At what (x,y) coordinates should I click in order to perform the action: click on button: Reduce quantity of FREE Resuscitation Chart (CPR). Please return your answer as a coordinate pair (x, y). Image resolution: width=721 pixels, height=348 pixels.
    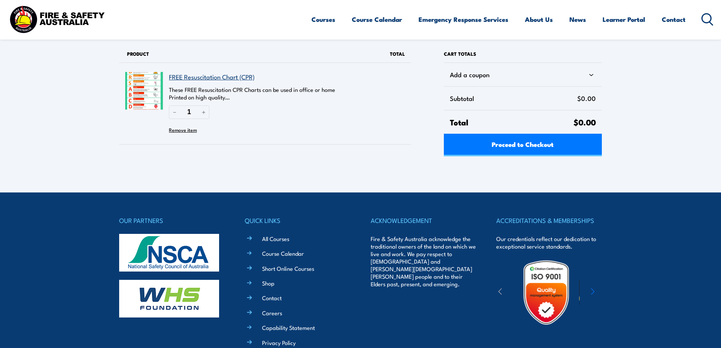
    Looking at the image, I should click on (175, 112).